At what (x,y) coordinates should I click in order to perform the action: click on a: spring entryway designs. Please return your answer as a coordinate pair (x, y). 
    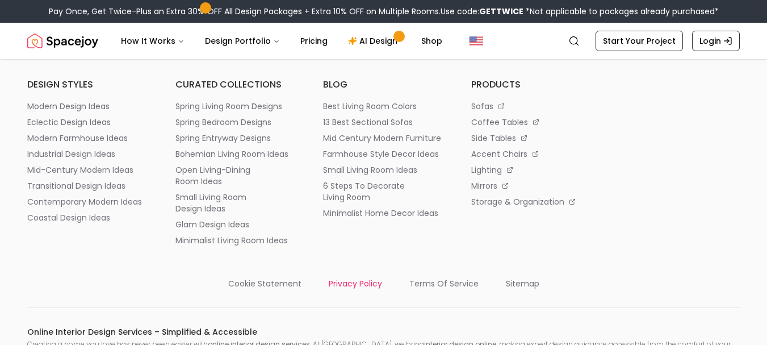
    Looking at the image, I should click on (236, 138).